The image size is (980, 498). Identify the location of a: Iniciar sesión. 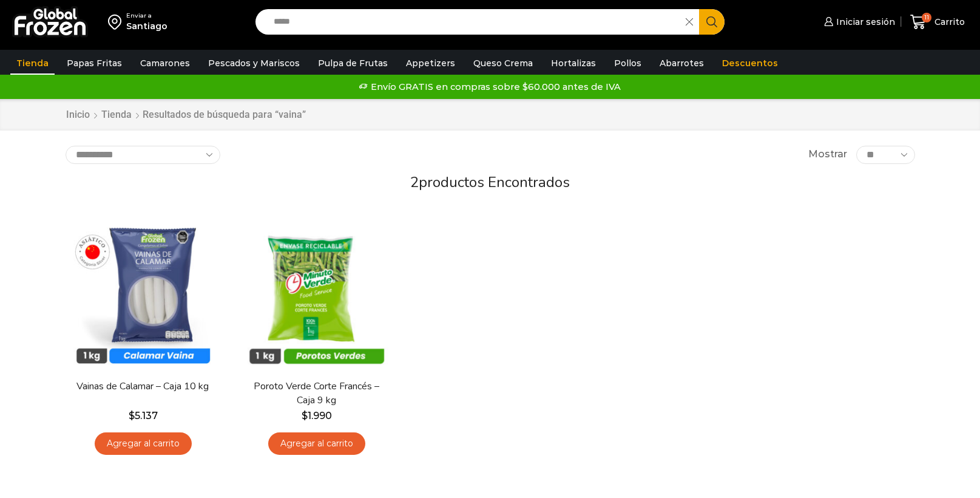
(859, 22).